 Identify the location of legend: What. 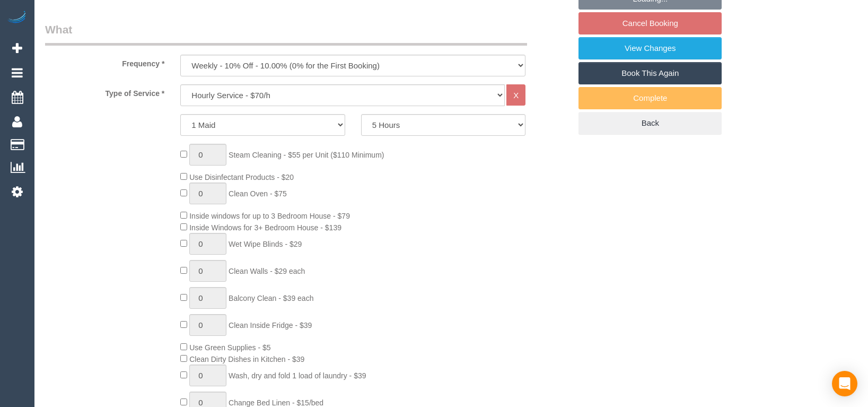
(286, 34).